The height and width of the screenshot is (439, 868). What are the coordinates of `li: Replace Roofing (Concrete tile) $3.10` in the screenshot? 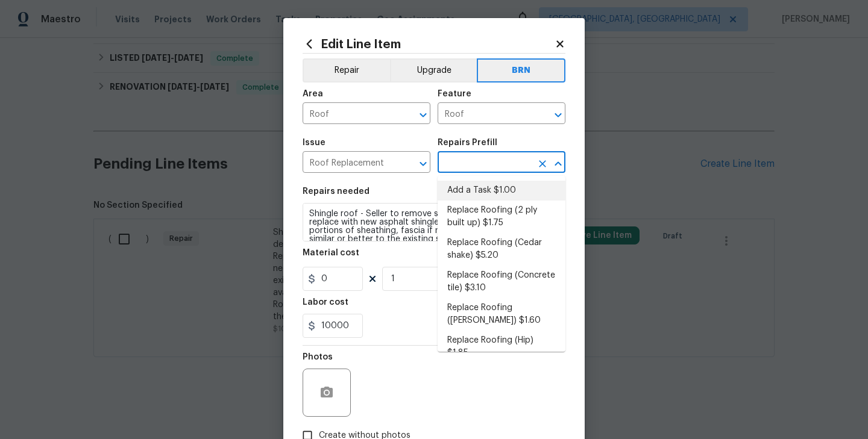 It's located at (502, 282).